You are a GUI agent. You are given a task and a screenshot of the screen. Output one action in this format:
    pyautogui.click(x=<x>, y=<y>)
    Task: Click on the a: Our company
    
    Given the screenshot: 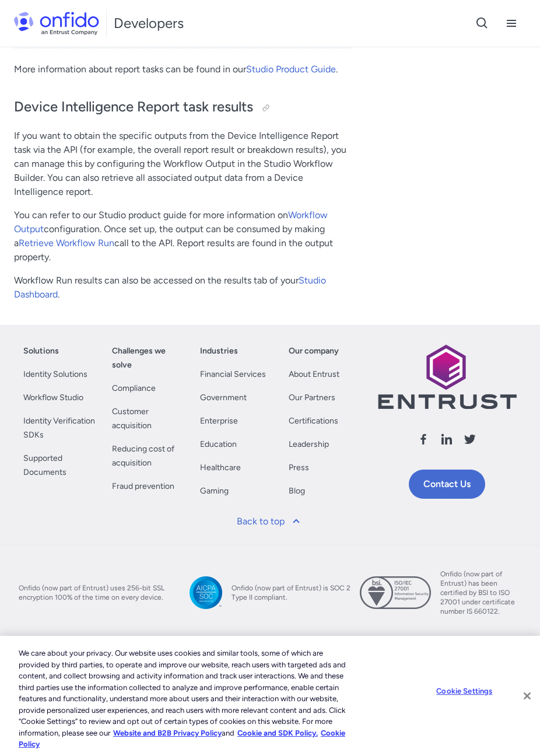 What is the action you would take?
    pyautogui.click(x=314, y=351)
    